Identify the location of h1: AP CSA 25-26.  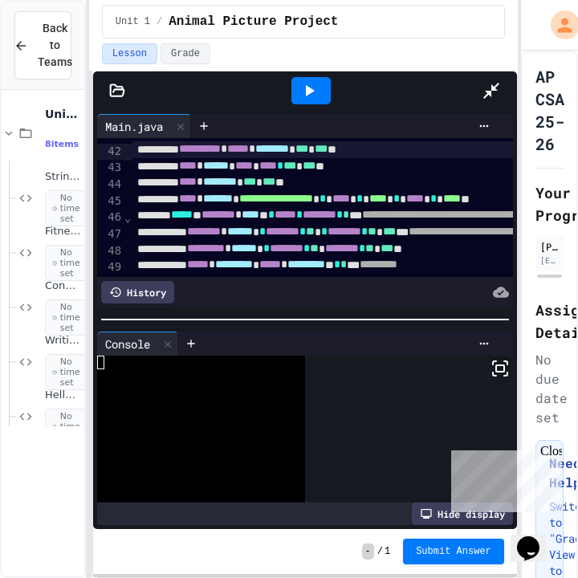
(550, 110).